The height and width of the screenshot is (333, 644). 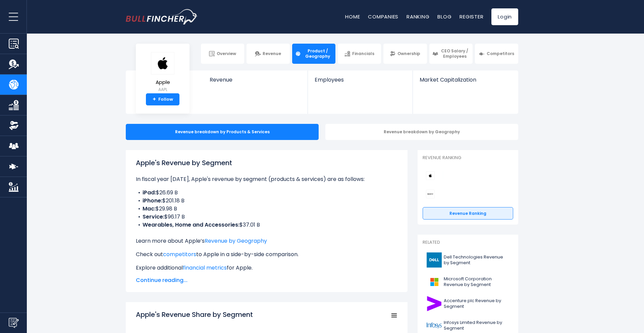 What do you see at coordinates (314, 54) in the screenshot?
I see `a: Product / Geography` at bounding box center [314, 54].